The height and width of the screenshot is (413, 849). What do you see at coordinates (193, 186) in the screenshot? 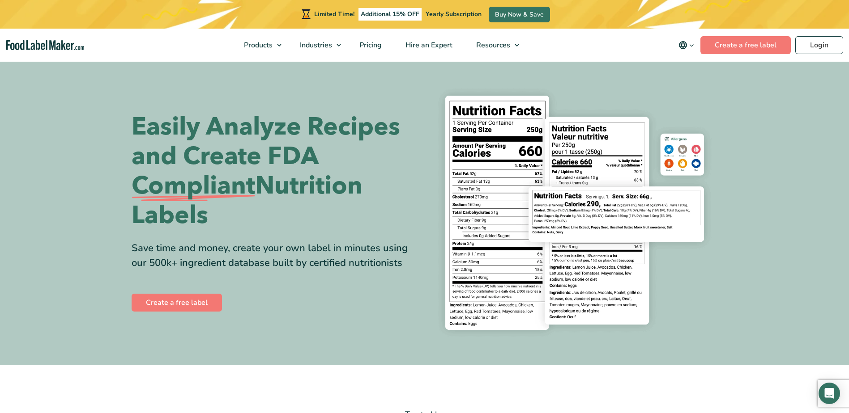
I see `span: Compliant` at bounding box center [193, 186].